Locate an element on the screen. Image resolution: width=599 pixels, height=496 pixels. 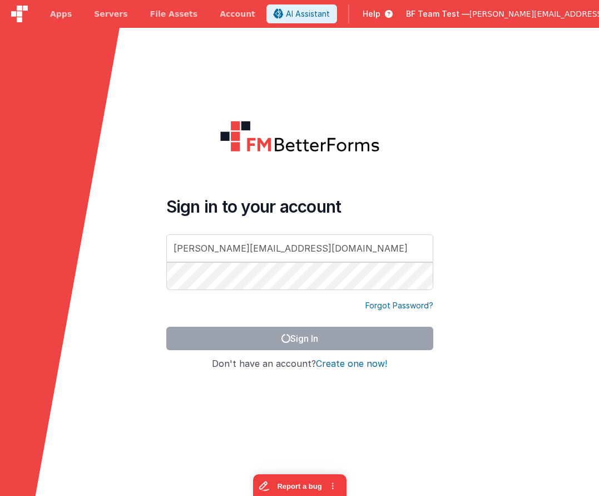
button: Create one now! is located at coordinates (352, 364).